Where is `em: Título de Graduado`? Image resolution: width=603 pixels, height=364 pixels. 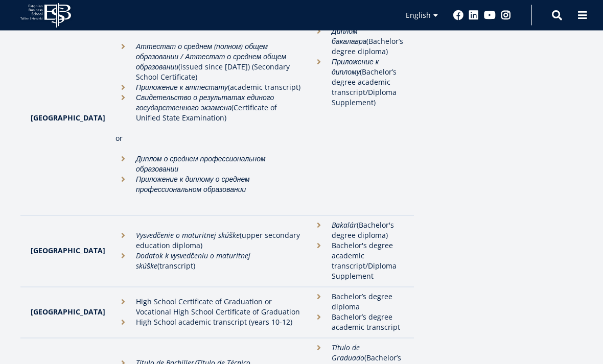
em: Título de Graduado is located at coordinates (348, 353).